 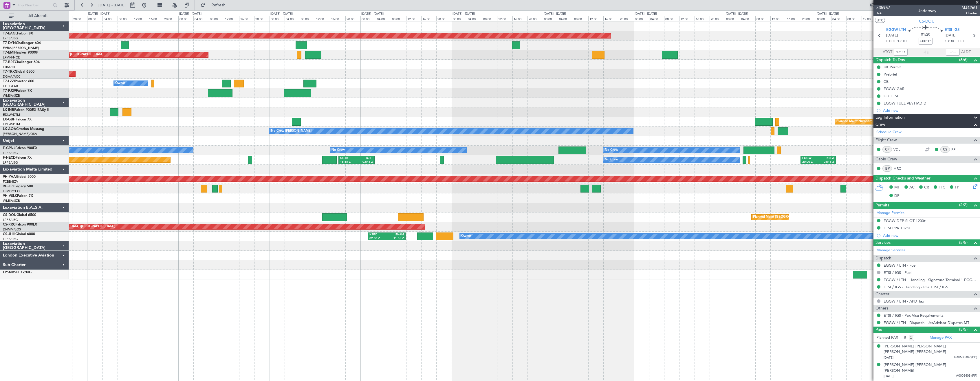 I want to click on span: ELDT, so click(x=960, y=41).